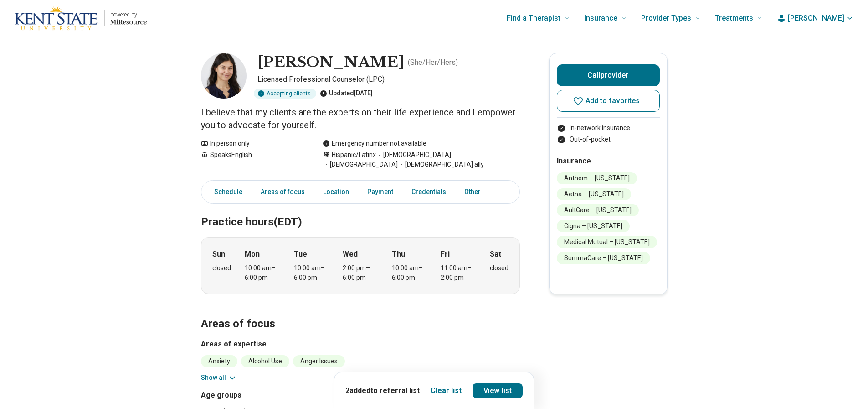  Describe the element at coordinates (360, 313) in the screenshot. I see `h2: Areas of focus` at that location.